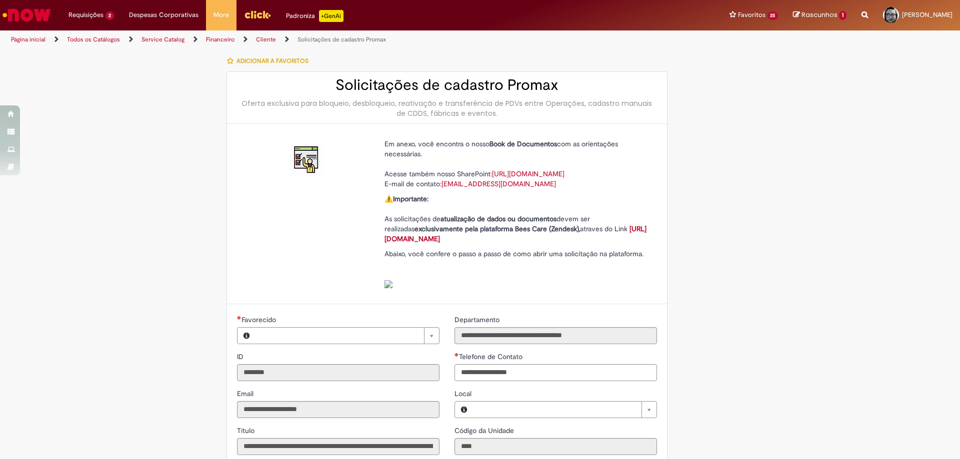 This screenshot has height=459, width=960. I want to click on span: More, so click(221, 15).